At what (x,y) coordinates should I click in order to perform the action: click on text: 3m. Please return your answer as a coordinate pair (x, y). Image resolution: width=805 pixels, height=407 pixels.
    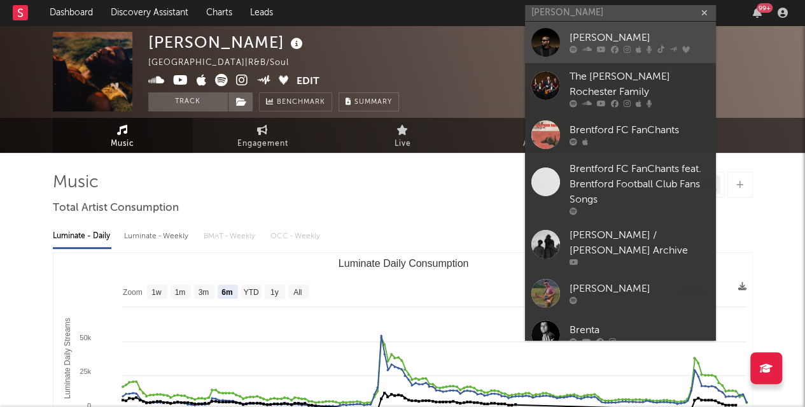
    Looking at the image, I should click on (203, 292).